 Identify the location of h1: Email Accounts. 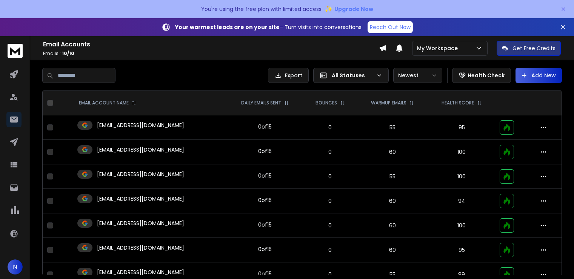
(211, 45).